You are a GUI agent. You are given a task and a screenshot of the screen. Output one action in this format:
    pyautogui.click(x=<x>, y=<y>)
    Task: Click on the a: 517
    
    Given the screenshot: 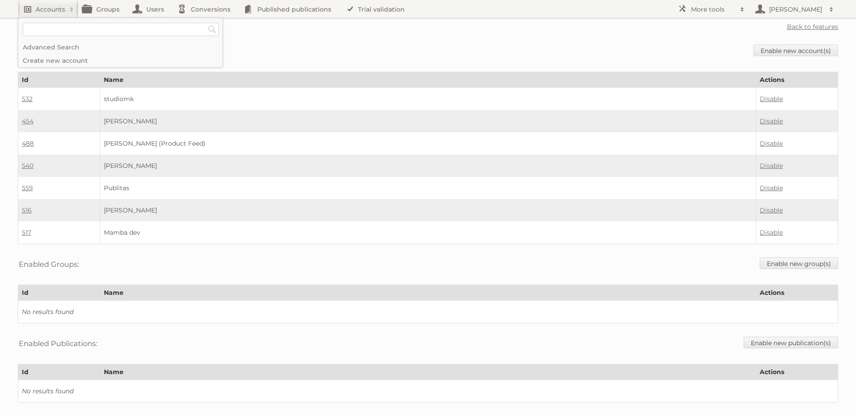 What is the action you would take?
    pyautogui.click(x=26, y=233)
    